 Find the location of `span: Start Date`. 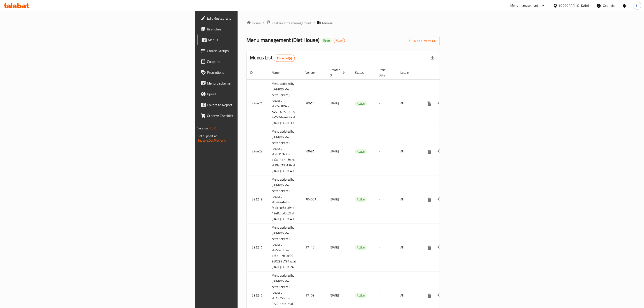

span: Start Date is located at coordinates (386, 73).